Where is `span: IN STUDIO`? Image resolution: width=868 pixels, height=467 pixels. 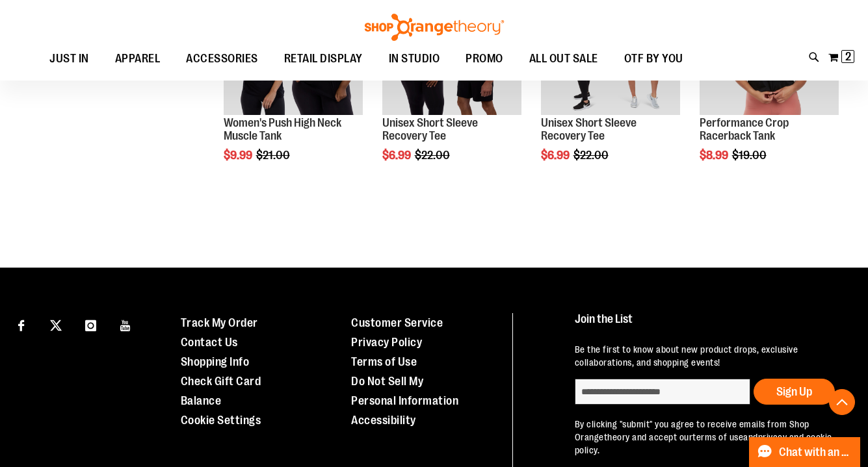
span: IN STUDIO is located at coordinates (414, 59).